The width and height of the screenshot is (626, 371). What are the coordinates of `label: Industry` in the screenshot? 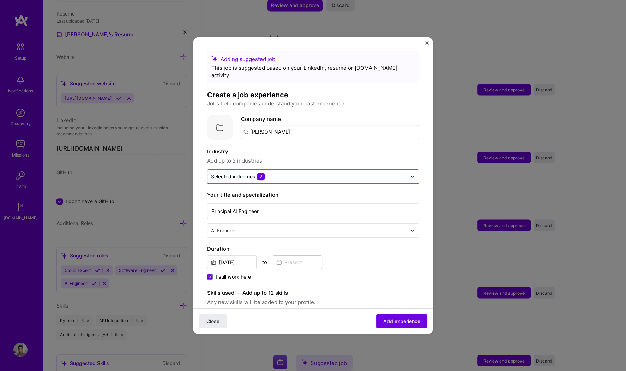 It's located at (313, 152).